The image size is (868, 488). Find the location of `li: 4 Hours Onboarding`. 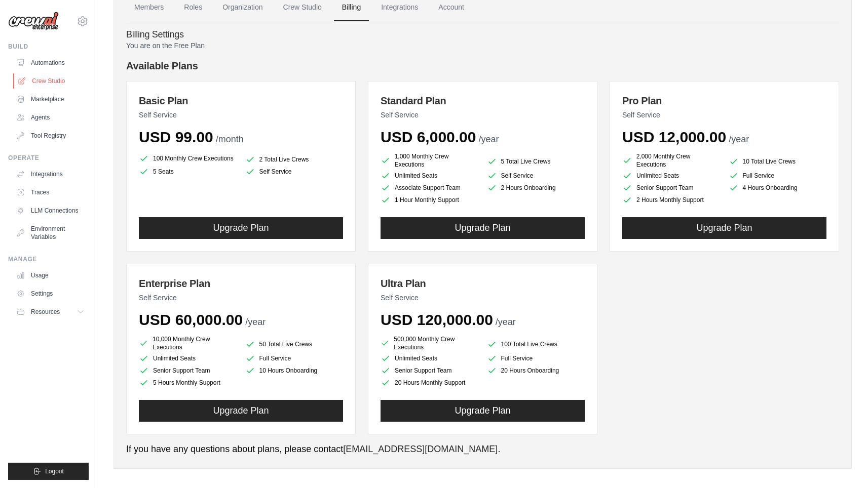

li: 4 Hours Onboarding is located at coordinates (778, 188).